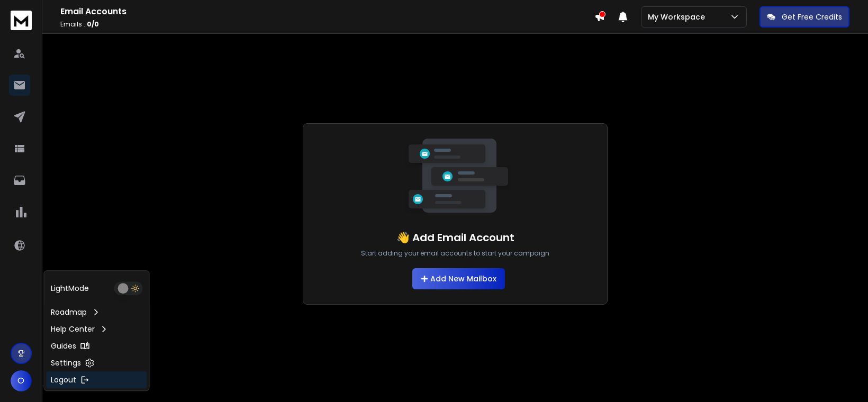 The height and width of the screenshot is (402, 868). What do you see at coordinates (813, 17) in the screenshot?
I see `p: Get Free Credits` at bounding box center [813, 17].